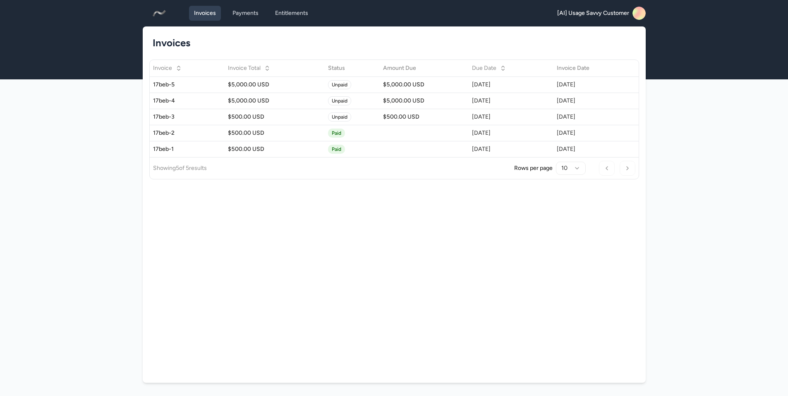  I want to click on a: Payments, so click(245, 13).